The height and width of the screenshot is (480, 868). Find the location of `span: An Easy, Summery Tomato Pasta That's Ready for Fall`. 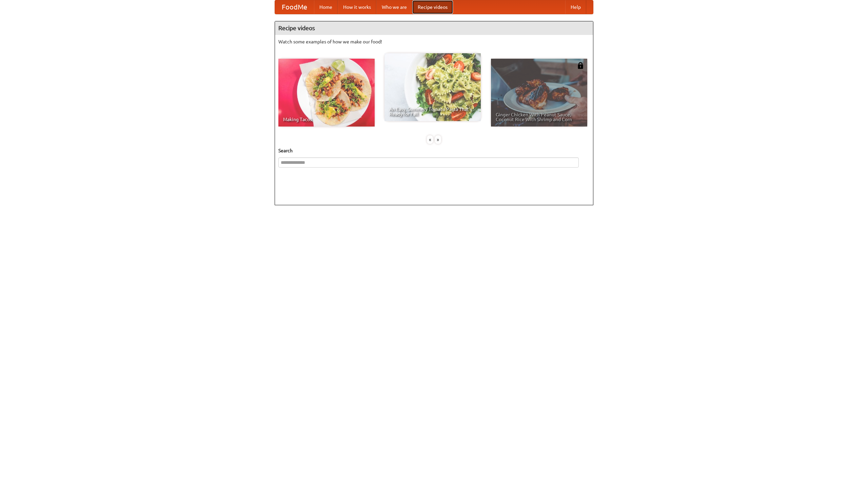

span: An Easy, Summery Tomato Pasta That's Ready for Fall is located at coordinates (432, 112).